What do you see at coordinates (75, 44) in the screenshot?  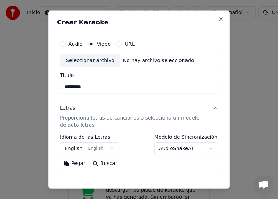 I see `label: Audio` at bounding box center [75, 44].